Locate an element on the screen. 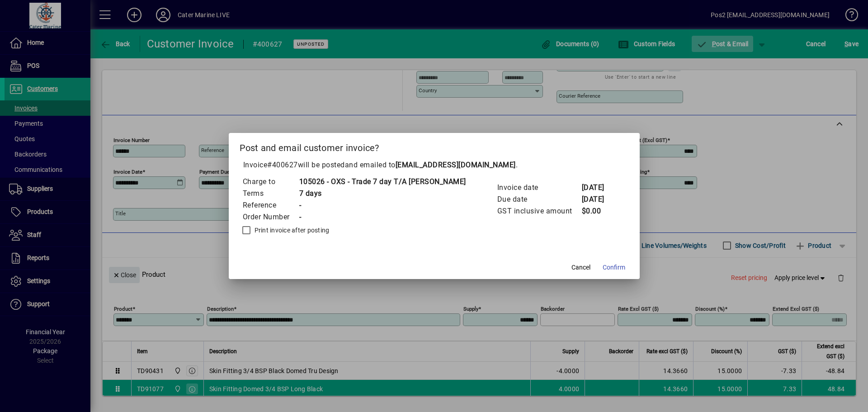  td: Invoice date is located at coordinates (539, 187).